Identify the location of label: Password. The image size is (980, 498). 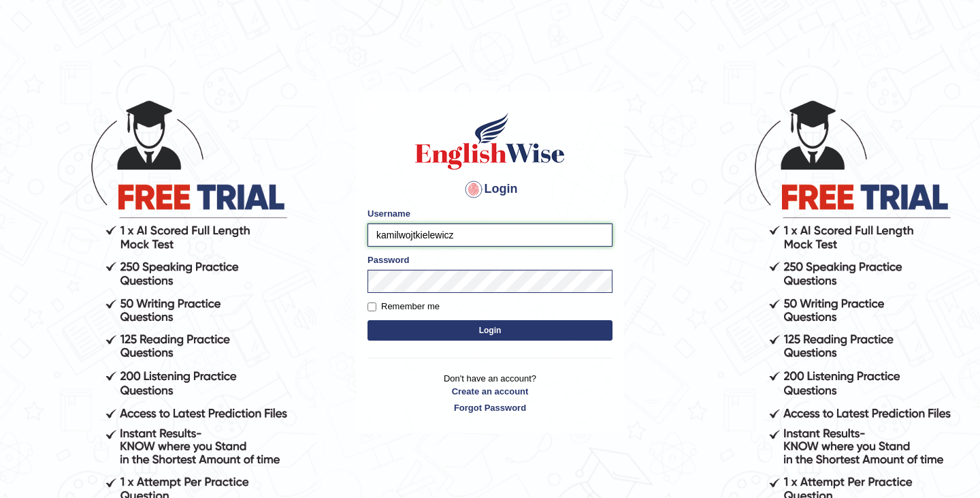
(388, 260).